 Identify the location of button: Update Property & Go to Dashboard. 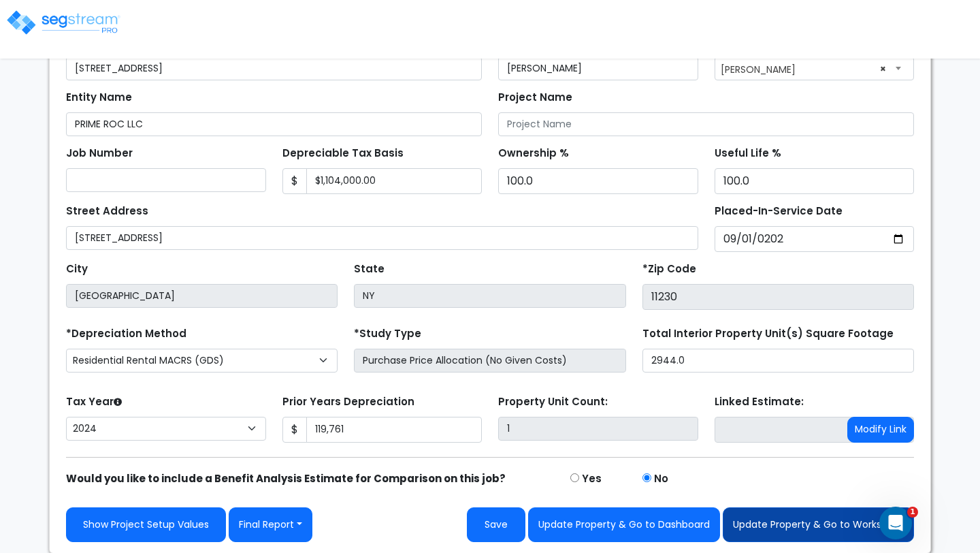
(624, 524).